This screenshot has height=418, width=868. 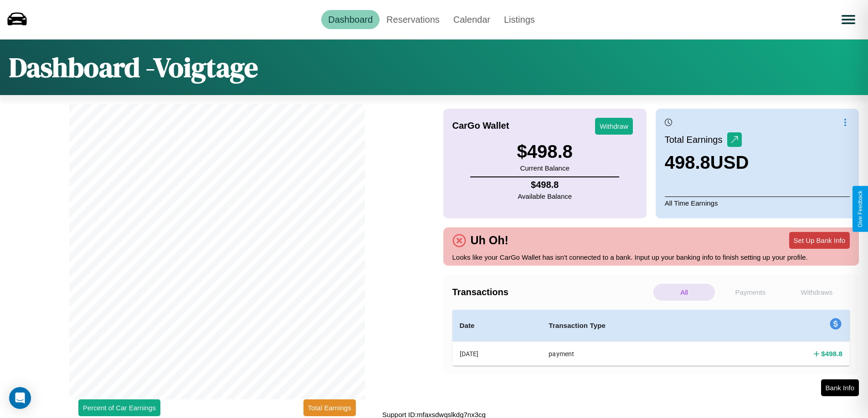 What do you see at coordinates (636, 326) in the screenshot?
I see `h4: Transaction Type` at bounding box center [636, 326].